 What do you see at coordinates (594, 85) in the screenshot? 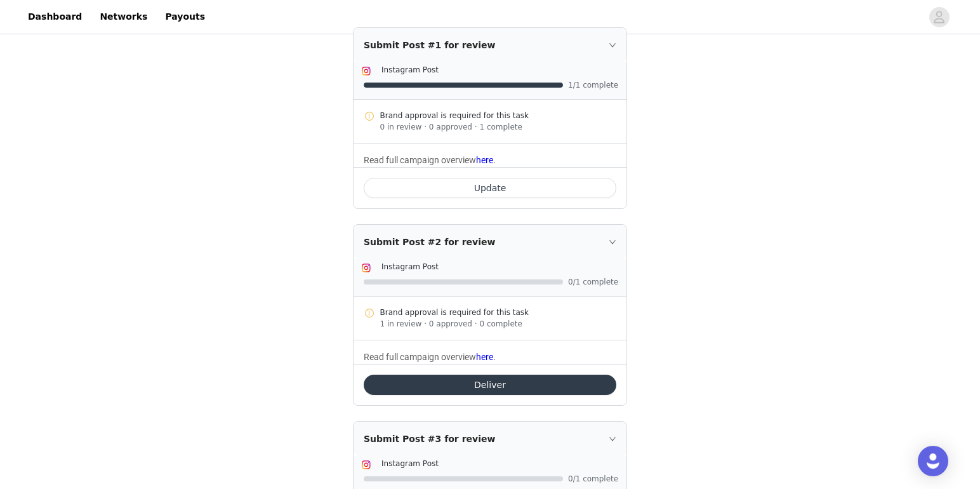
I see `span: 1/1 complete` at bounding box center [594, 85].